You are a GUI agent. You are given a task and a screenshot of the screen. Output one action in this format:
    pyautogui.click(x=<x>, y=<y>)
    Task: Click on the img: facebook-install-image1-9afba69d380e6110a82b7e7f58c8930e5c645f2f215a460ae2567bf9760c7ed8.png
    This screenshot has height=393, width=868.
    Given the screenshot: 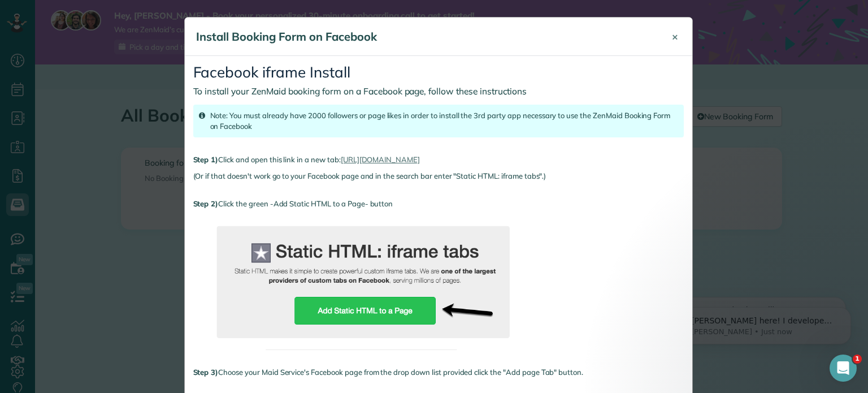 What is the action you would take?
    pyautogui.click(x=363, y=282)
    